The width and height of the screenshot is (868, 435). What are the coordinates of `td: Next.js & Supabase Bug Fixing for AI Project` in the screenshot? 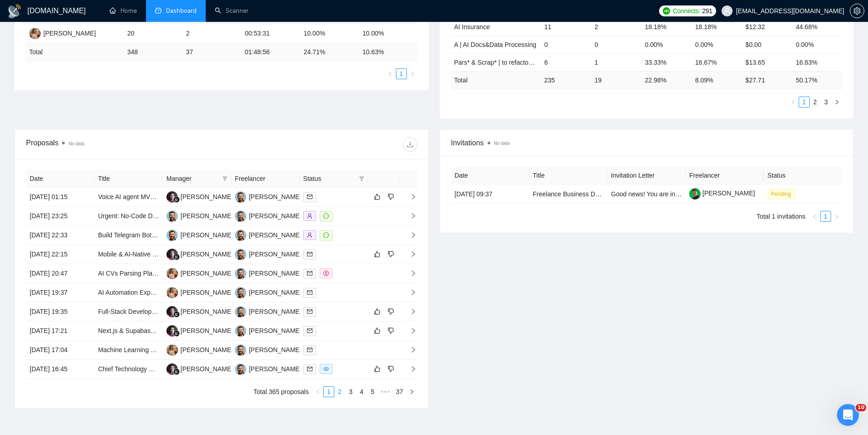 It's located at (128, 331).